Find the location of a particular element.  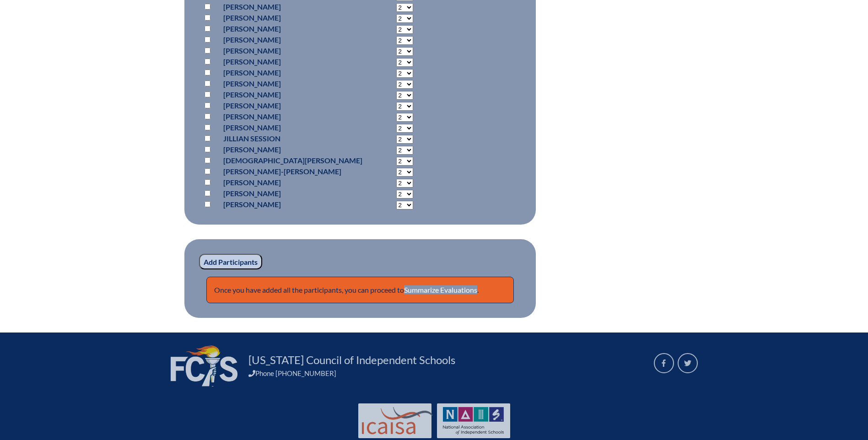

p: Once you have added all the participants, you can proceed to . is located at coordinates (360, 290).